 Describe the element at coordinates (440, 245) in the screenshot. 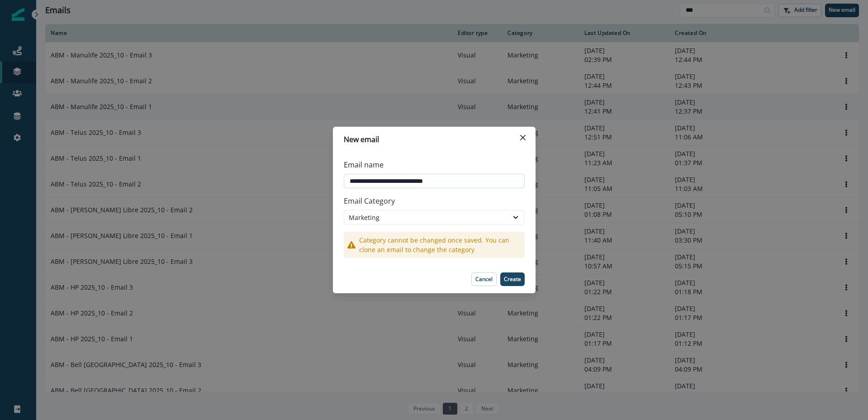

I see `p: Category cannot be changed once saved. You can clone an email to change the category` at that location.